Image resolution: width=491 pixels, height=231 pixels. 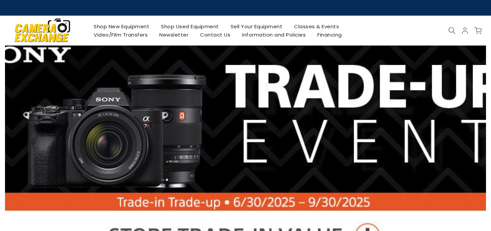 I want to click on a: Video/Film Transfers, so click(x=121, y=35).